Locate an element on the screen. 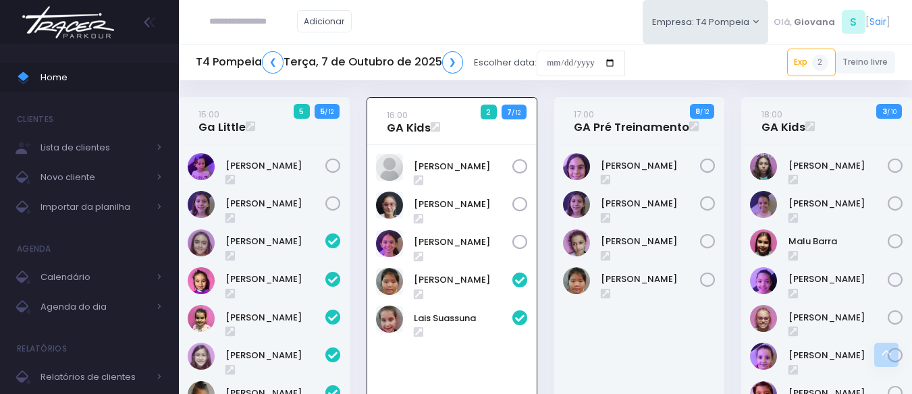 The height and width of the screenshot is (394, 912). img: Filomena Caruso Grano is located at coordinates (764, 167).